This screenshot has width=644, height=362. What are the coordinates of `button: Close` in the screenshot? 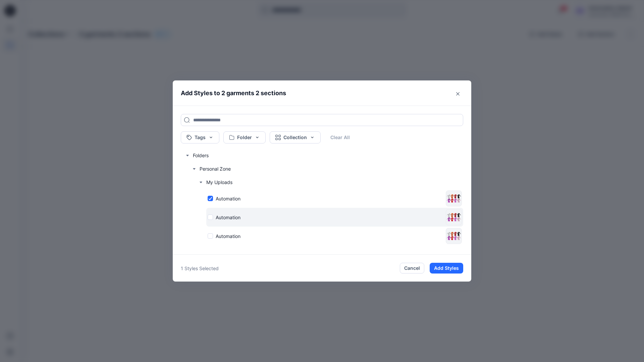 It's located at (458, 94).